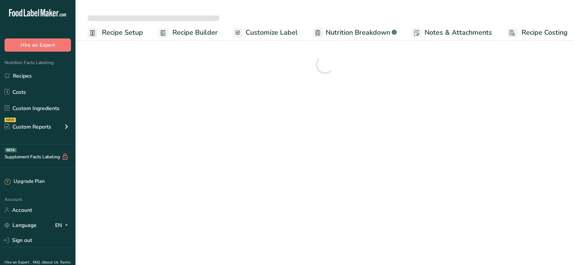  Describe the element at coordinates (28, 127) in the screenshot. I see `div: Custom Reports` at that location.